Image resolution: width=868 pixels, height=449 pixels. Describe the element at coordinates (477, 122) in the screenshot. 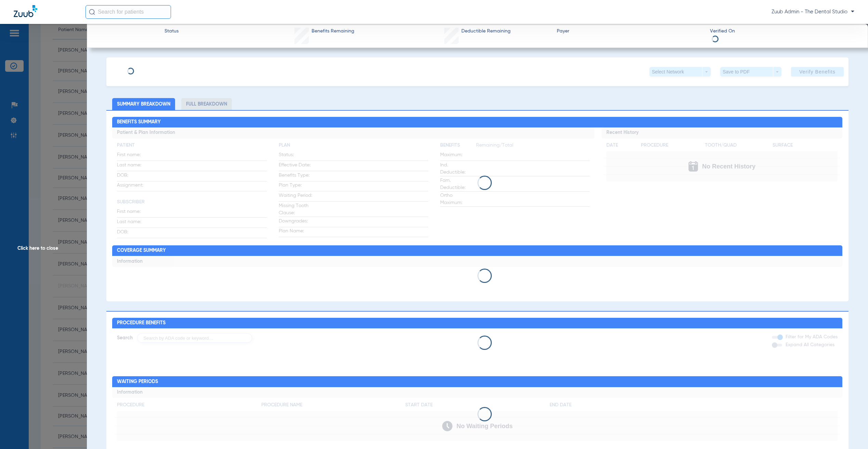

I see `h2: Benefits Summary` at that location.